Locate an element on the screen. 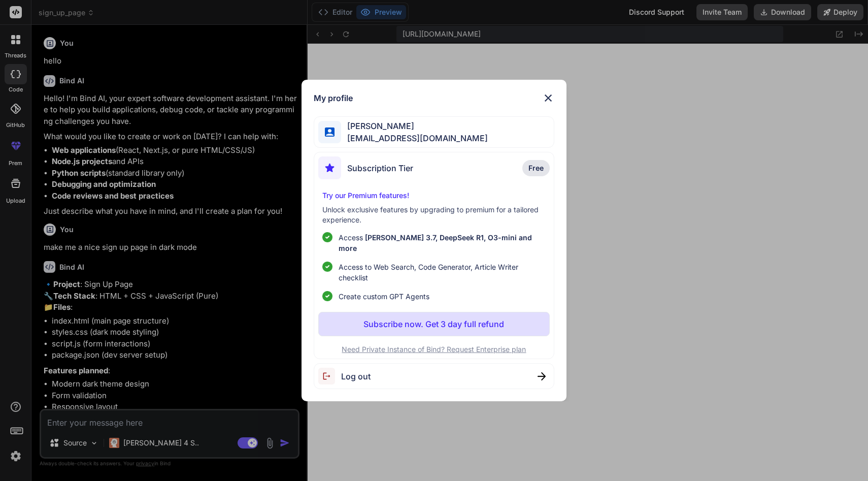 The image size is (868, 481). img: logout is located at coordinates (329, 375).